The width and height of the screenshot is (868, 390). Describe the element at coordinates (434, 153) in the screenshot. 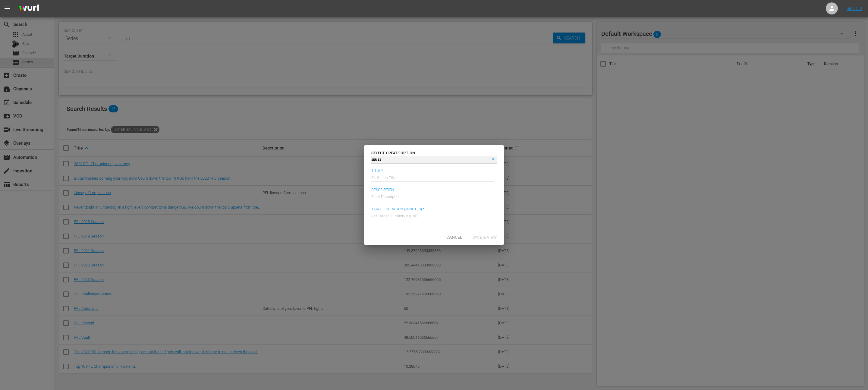

I see `h6: SELECT CREATE OPTION` at that location.